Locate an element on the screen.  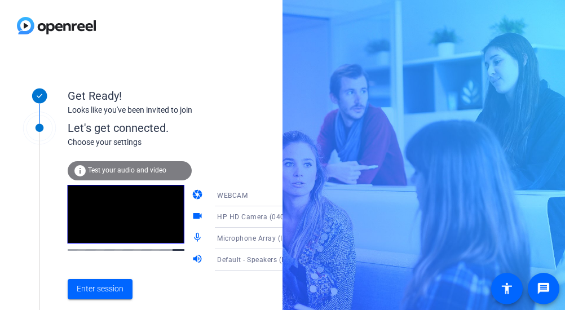
mat-icon: volume_up is located at coordinates (198, 260).